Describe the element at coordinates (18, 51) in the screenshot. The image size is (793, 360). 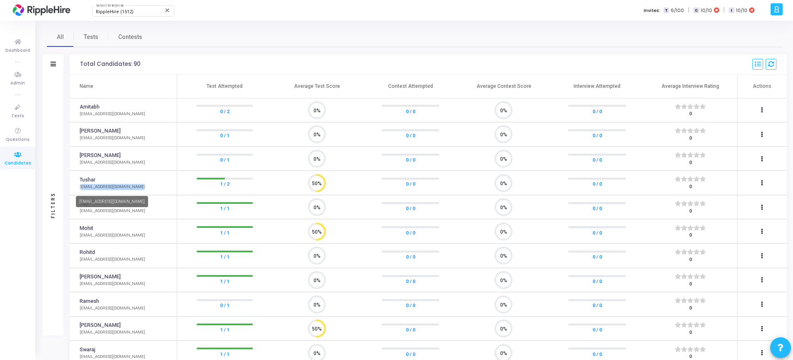
I see `span: Dashboard` at that location.